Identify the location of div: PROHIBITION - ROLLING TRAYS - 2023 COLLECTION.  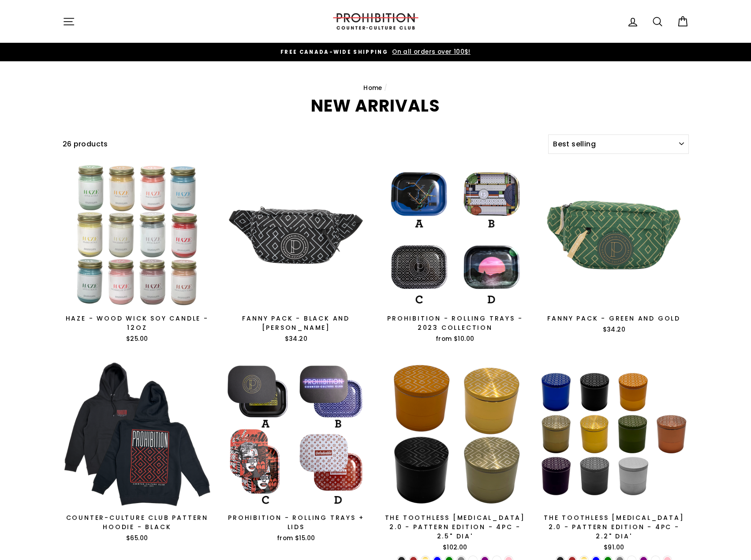
(455, 323).